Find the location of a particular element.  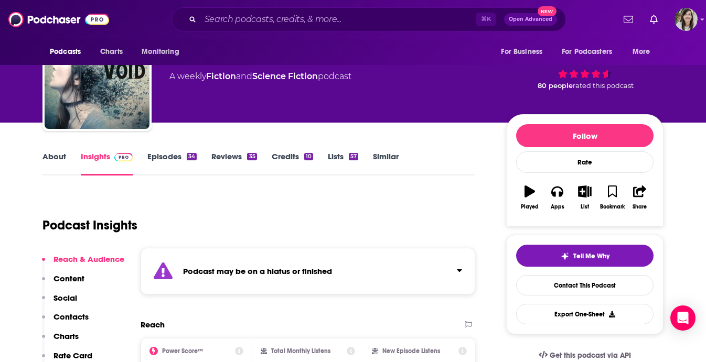

a: Reviews35 is located at coordinates (234, 164).